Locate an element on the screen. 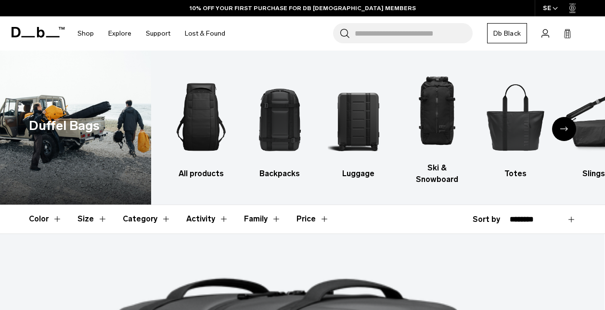 Image resolution: width=605 pixels, height=310 pixels. a: Support is located at coordinates (158, 33).